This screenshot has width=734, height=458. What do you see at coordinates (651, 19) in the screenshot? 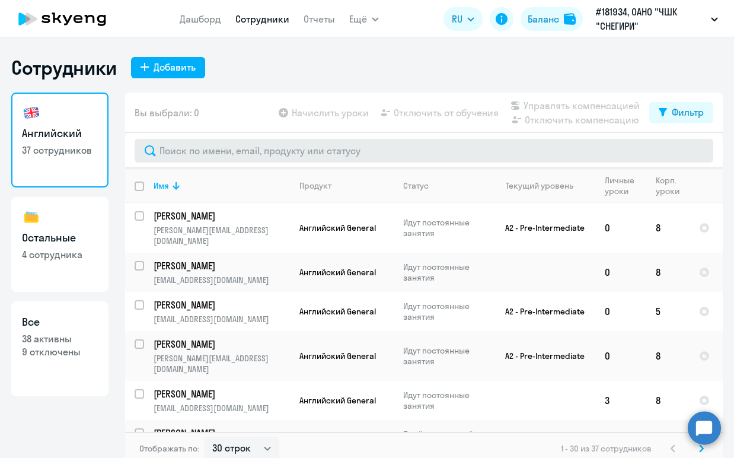
I see `p: #181934, ОАНО "ЧШК "СНЕГИРИ"` at bounding box center [651, 19].